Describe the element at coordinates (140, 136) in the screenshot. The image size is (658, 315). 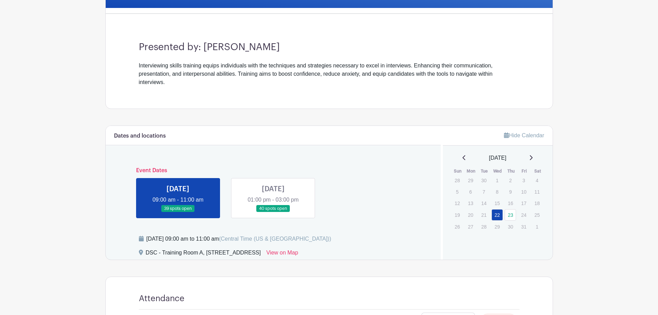
I see `h6: Dates and locations` at that location.